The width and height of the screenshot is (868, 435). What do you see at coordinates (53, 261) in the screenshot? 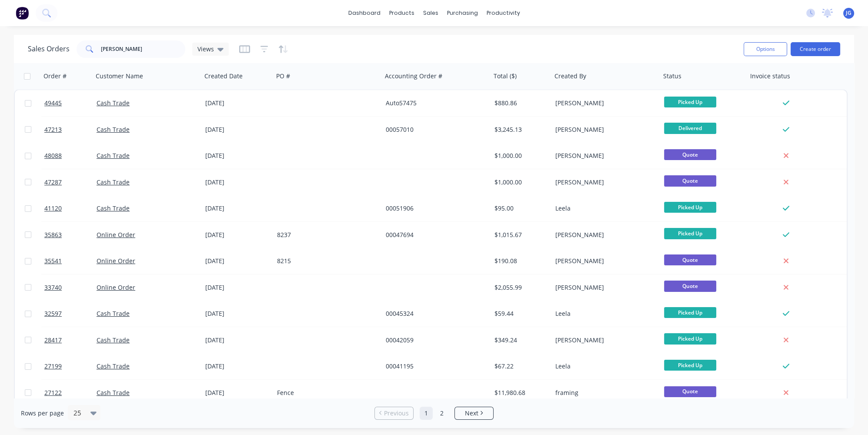
I see `span: 35541` at bounding box center [53, 261].